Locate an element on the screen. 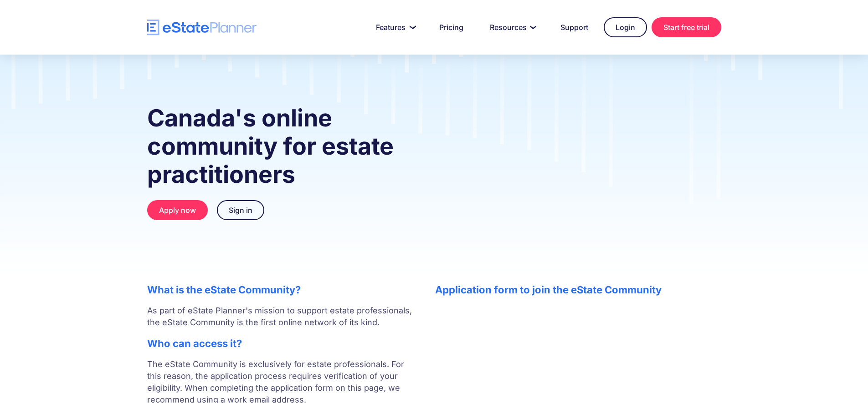 Image resolution: width=868 pixels, height=403 pixels. strong: Canada's online community for estate practitioners is located at coordinates (270, 146).